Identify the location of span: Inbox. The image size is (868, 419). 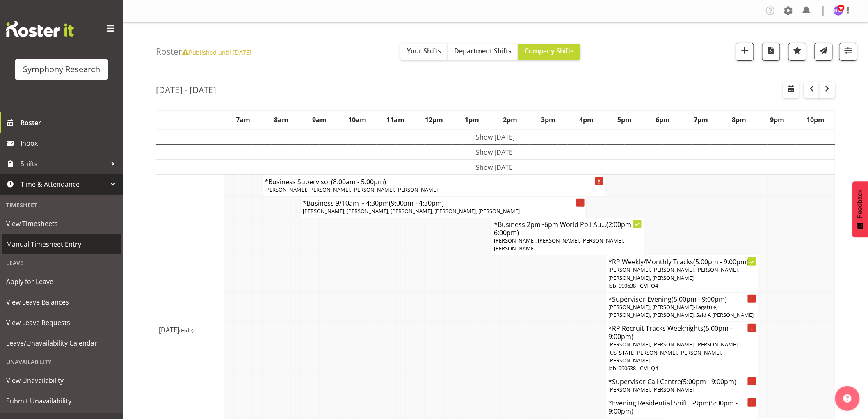
(70, 143).